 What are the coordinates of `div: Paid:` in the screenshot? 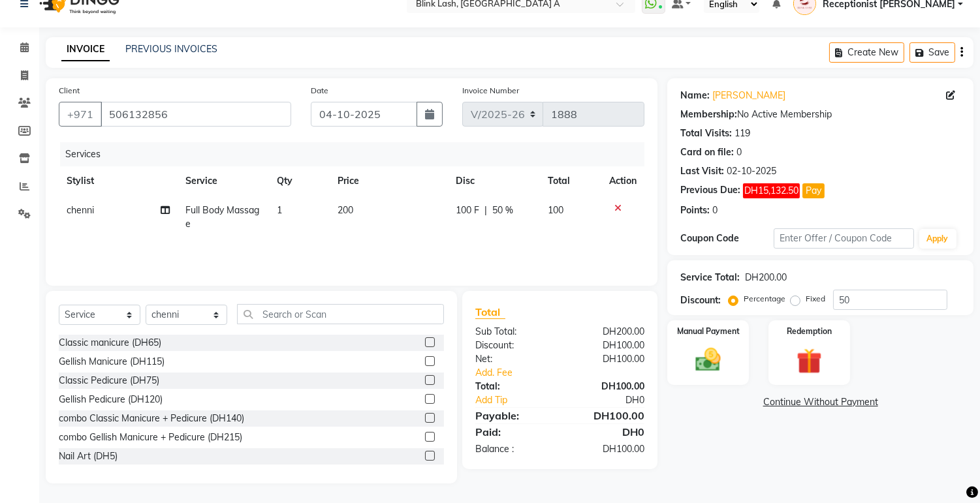 It's located at (513, 432).